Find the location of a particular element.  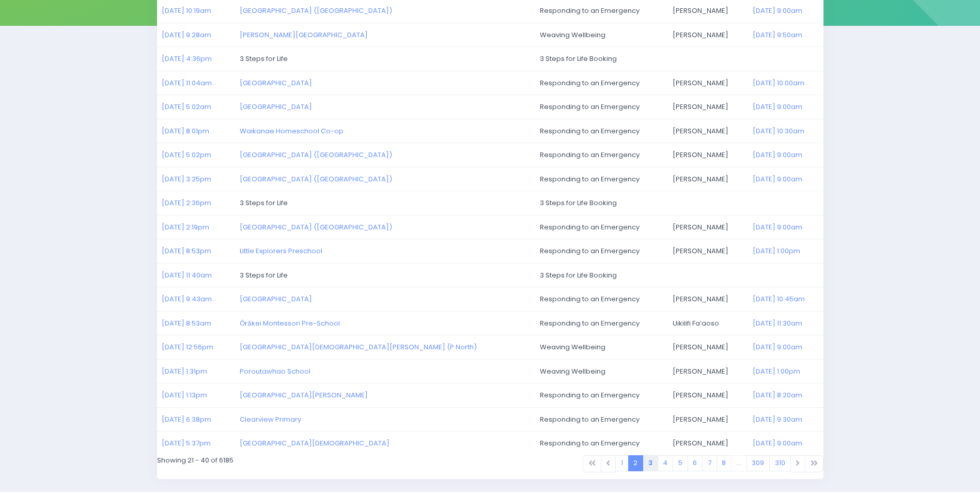

span: 2 is located at coordinates (636, 463).